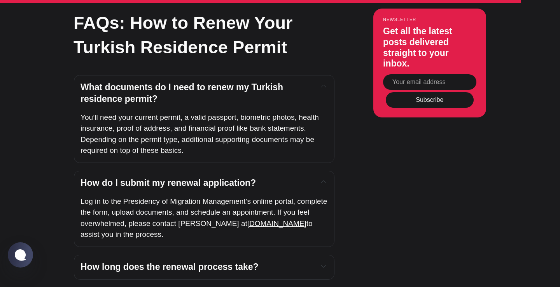  What do you see at coordinates (430, 100) in the screenshot?
I see `button: Subscribe` at bounding box center [430, 100].